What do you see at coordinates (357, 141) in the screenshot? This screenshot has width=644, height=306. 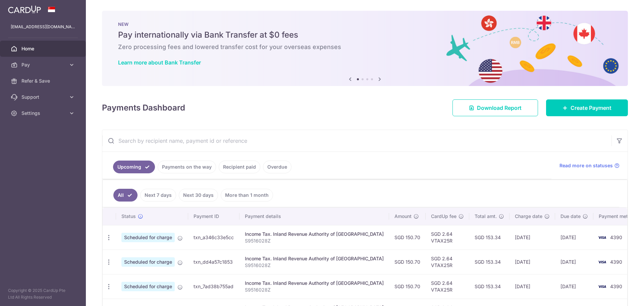 I see `input: Search by recipient name, payment id or reference` at bounding box center [357, 141].